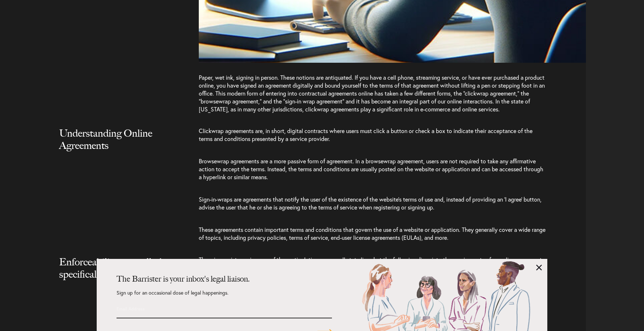  What do you see at coordinates (119, 146) in the screenshot?
I see `h2: Understanding Online Agreements` at bounding box center [119, 146].